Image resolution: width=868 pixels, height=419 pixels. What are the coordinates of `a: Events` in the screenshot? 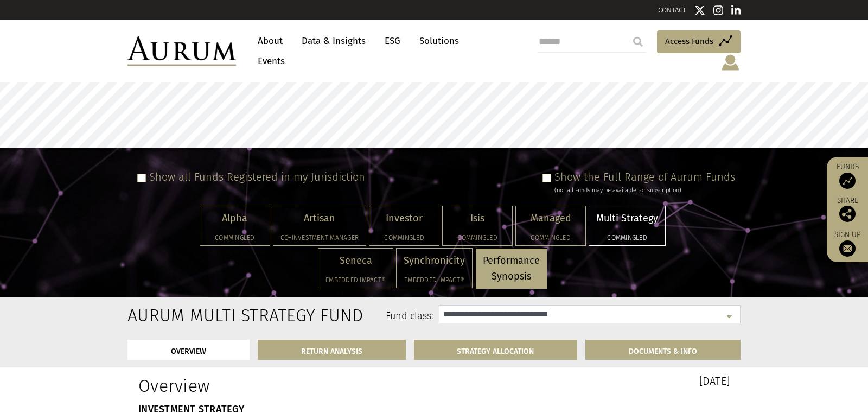 It's located at (269, 61).